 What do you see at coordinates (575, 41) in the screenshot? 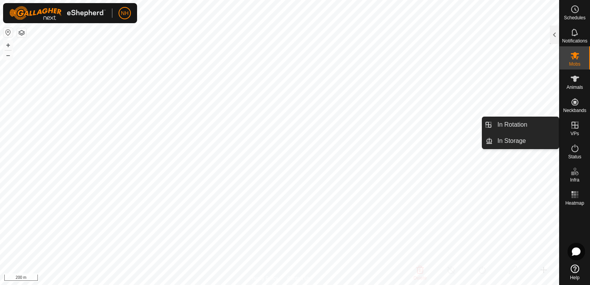
I see `span: Notifications` at bounding box center [575, 41].